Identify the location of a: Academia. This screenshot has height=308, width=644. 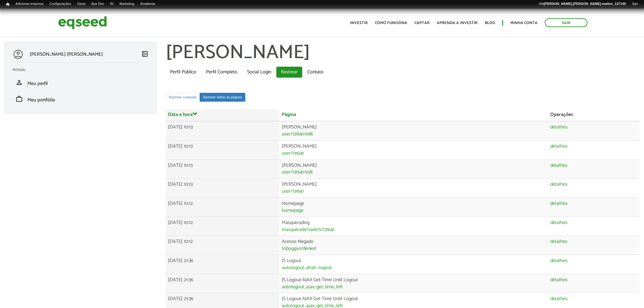
(148, 4).